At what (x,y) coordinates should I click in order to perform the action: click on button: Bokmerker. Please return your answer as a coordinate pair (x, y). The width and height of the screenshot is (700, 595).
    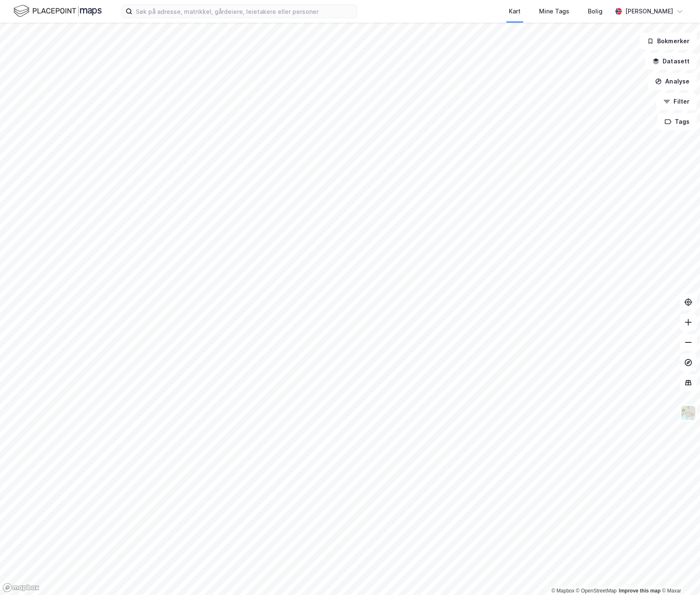
    Looking at the image, I should click on (668, 41).